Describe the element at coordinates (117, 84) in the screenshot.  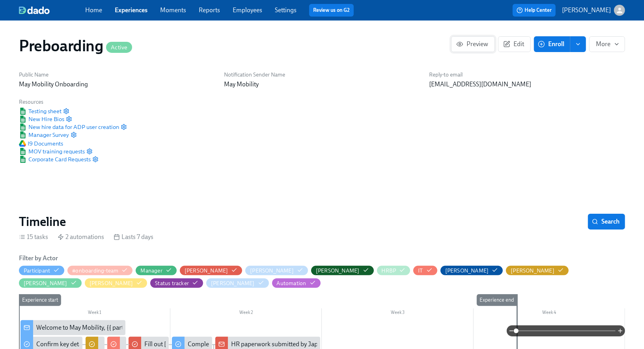
I see `p: May Mobility Onboarding` at that location.